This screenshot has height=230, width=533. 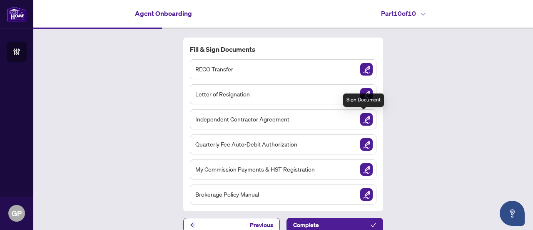 I want to click on img: logo, so click(x=17, y=14).